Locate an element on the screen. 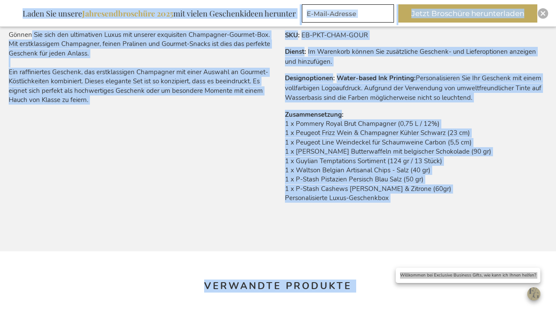  img: Close is located at coordinates (543, 13).